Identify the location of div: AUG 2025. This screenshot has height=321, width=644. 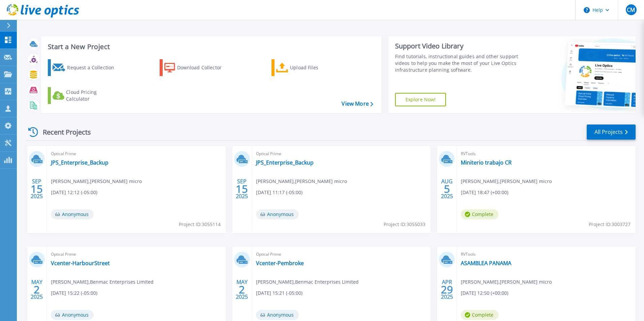
(447, 189).